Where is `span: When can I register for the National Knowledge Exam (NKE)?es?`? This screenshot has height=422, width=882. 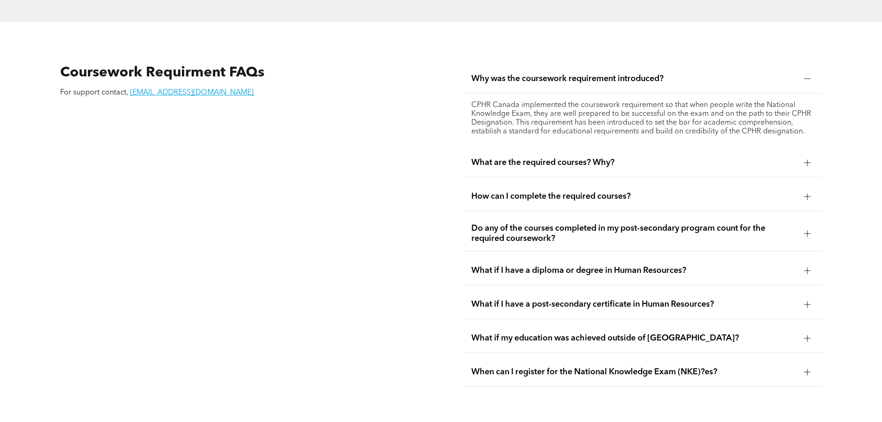 span: When can I register for the National Knowledge Exam (NKE)?es? is located at coordinates (634, 372).